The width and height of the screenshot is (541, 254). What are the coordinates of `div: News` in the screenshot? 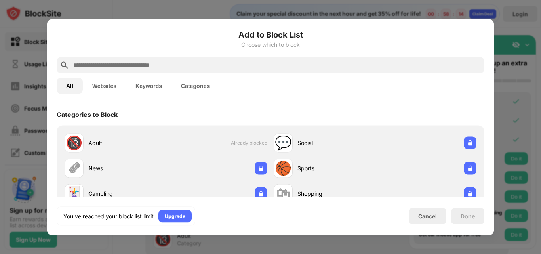 It's located at (127, 168).